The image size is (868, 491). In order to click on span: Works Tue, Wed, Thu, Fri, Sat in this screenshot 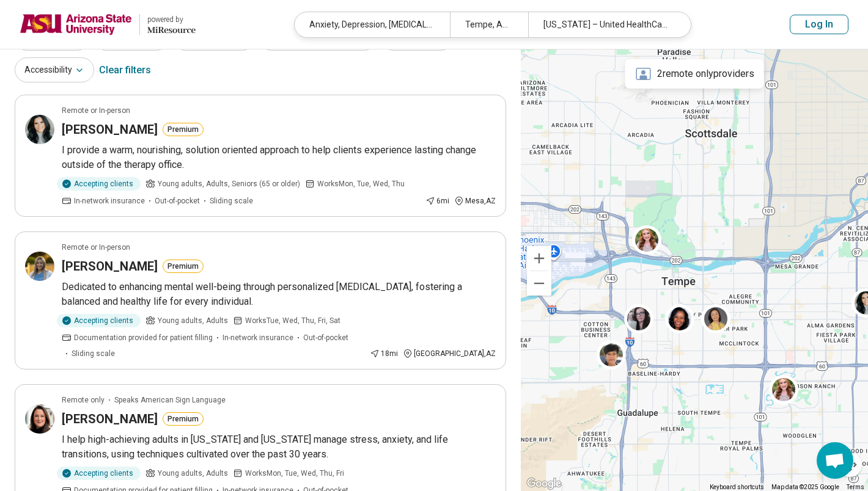, I will do `click(293, 321)`.